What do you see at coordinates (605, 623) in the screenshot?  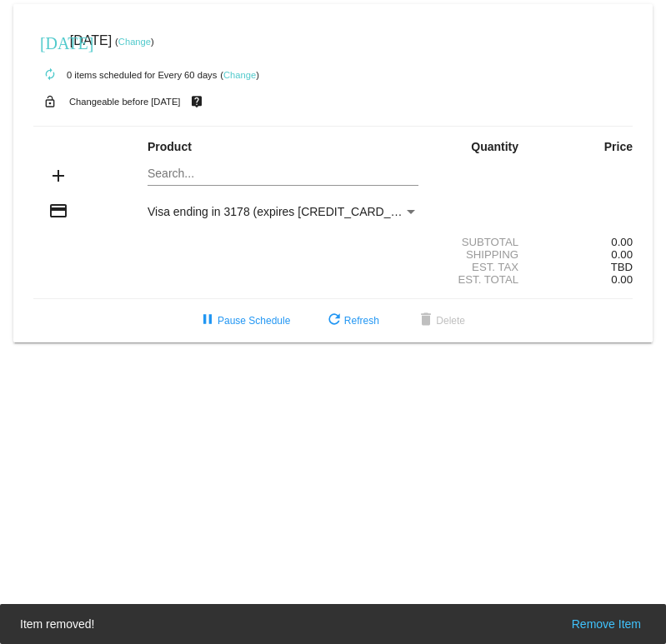 I see `button: Remove Item` at bounding box center [605, 623].